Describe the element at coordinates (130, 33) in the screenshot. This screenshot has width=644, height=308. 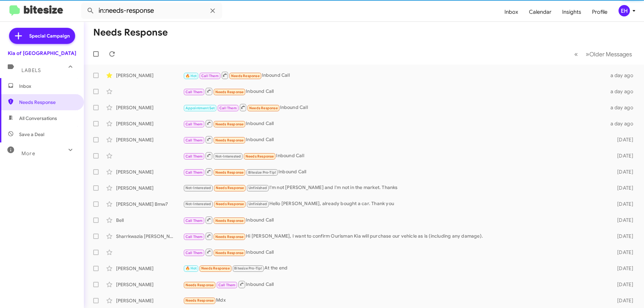
I see `h1: Needs Response` at that location.